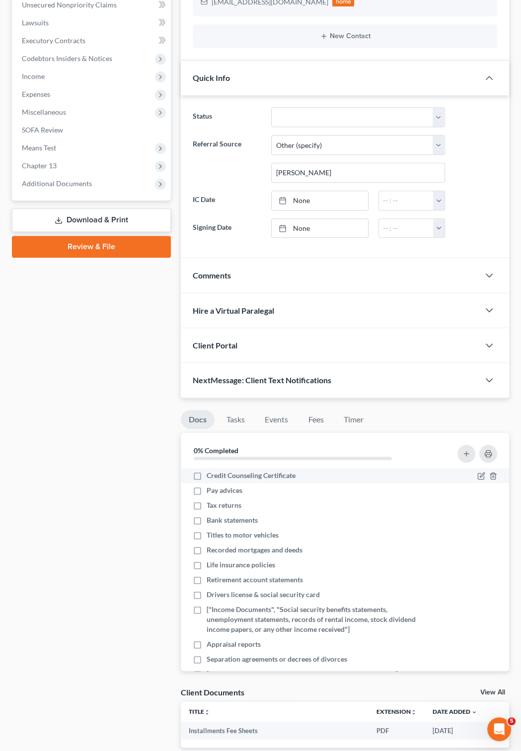  I want to click on span: Lawsuits, so click(35, 22).